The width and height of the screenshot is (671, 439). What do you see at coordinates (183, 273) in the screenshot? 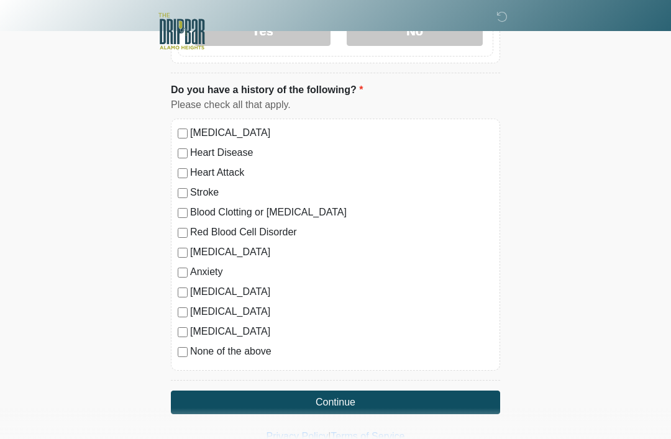
I see `input: Anxiety` at bounding box center [183, 273].